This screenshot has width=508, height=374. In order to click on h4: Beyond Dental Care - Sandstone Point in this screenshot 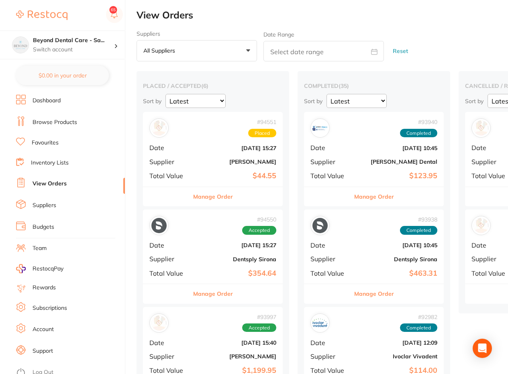, I will do `click(73, 41)`.